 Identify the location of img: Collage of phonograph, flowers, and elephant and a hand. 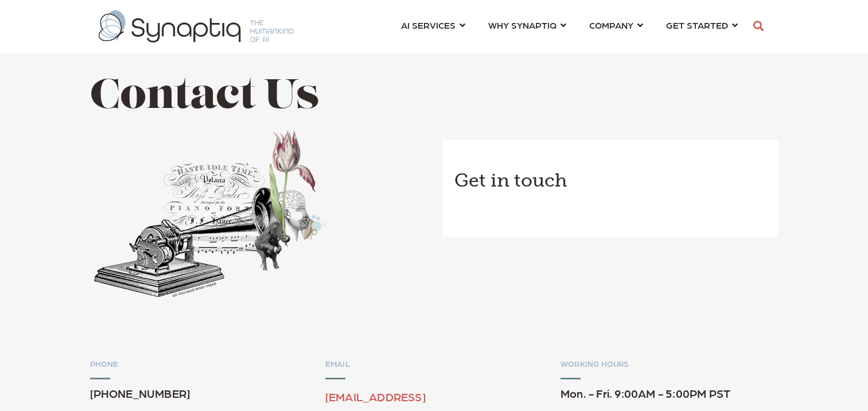
(209, 214).